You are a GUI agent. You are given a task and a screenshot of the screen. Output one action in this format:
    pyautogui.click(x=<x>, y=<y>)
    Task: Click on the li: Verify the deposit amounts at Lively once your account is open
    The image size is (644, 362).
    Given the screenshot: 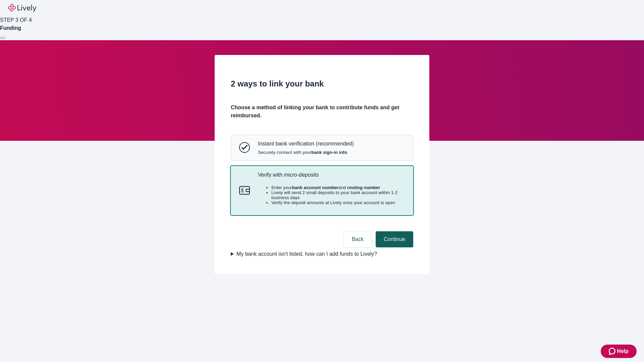 What is the action you would take?
    pyautogui.click(x=338, y=202)
    